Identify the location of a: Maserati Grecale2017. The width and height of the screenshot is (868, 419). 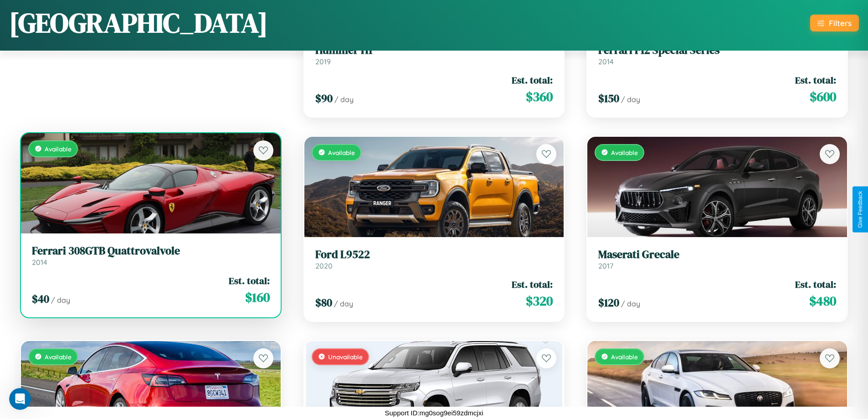
(717, 259).